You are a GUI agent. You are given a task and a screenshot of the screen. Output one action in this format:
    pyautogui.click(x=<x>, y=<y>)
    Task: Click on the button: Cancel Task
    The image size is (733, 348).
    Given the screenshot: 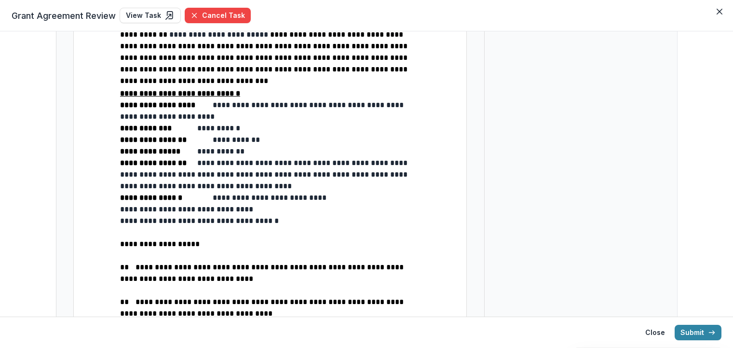 What is the action you would take?
    pyautogui.click(x=218, y=15)
    